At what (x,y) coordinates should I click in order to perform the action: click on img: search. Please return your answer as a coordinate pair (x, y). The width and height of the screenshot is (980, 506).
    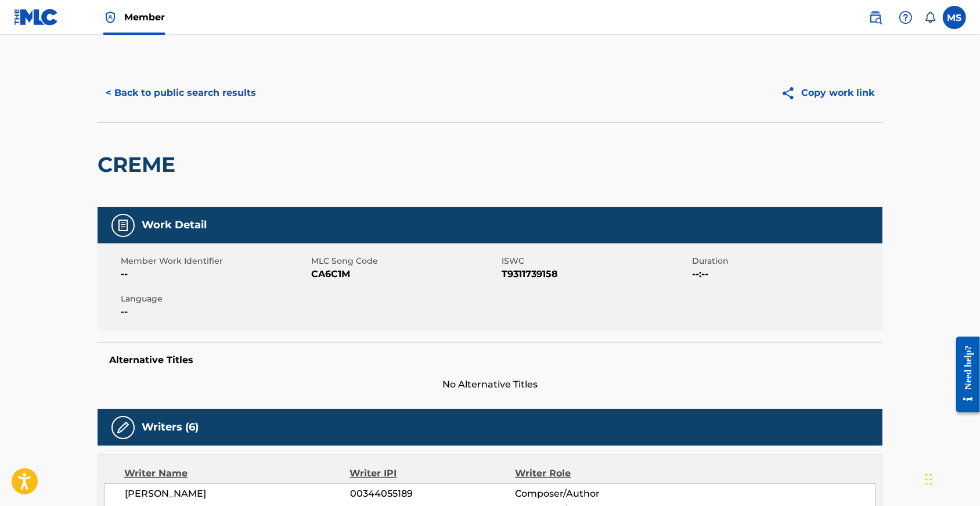
    Looking at the image, I should click on (875, 17).